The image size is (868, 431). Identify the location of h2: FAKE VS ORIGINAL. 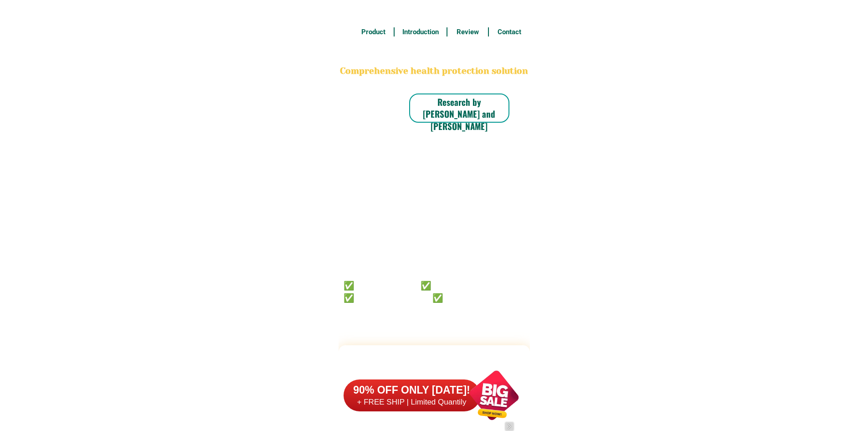
(434, 364).